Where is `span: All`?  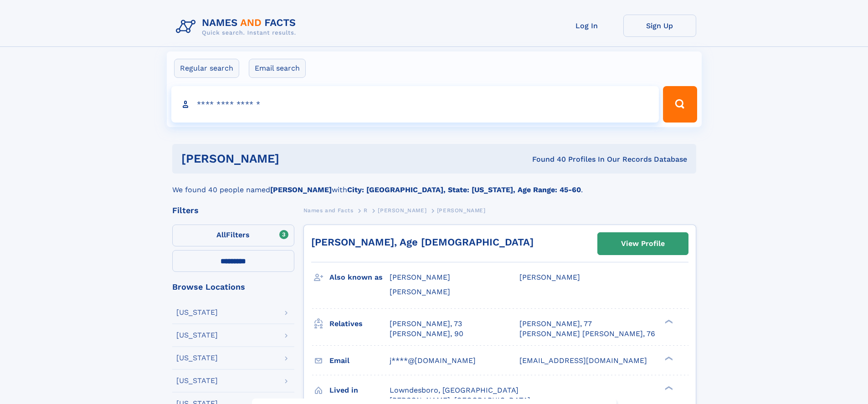
span: All is located at coordinates (221, 235).